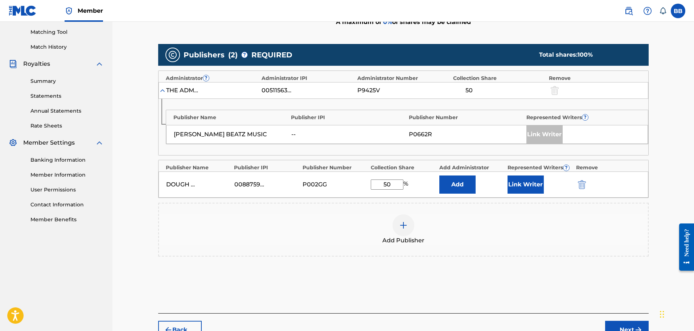 This screenshot has height=331, width=694. What do you see at coordinates (648, 11) in the screenshot?
I see `div: Help` at bounding box center [648, 11].